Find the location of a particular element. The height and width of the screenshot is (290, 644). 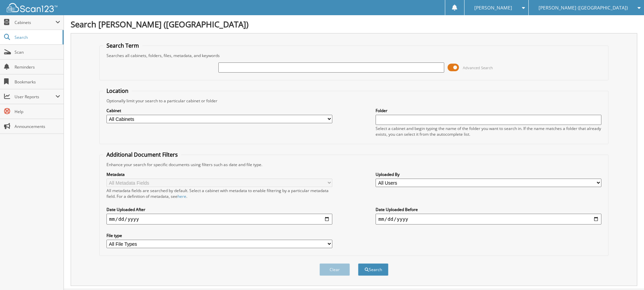

img: scan123-logo-white.svg is located at coordinates (32, 8).